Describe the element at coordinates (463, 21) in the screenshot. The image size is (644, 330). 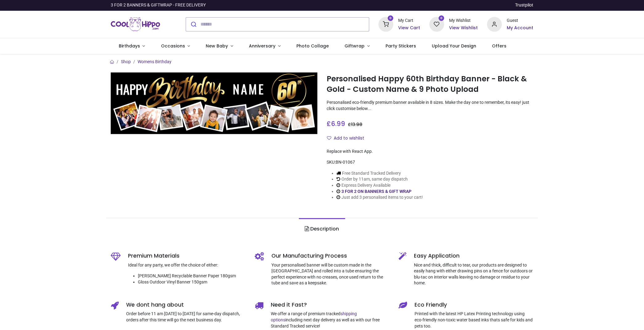
I see `div: My Wishlist` at that location.